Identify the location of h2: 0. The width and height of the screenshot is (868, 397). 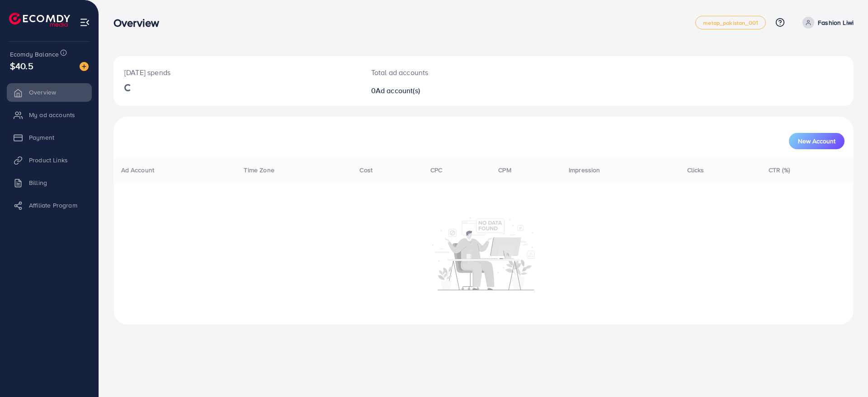
(452, 91).